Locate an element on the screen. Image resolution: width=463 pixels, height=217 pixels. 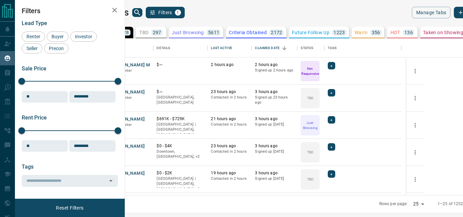
p: 21 hours ago is located at coordinates (229, 119).